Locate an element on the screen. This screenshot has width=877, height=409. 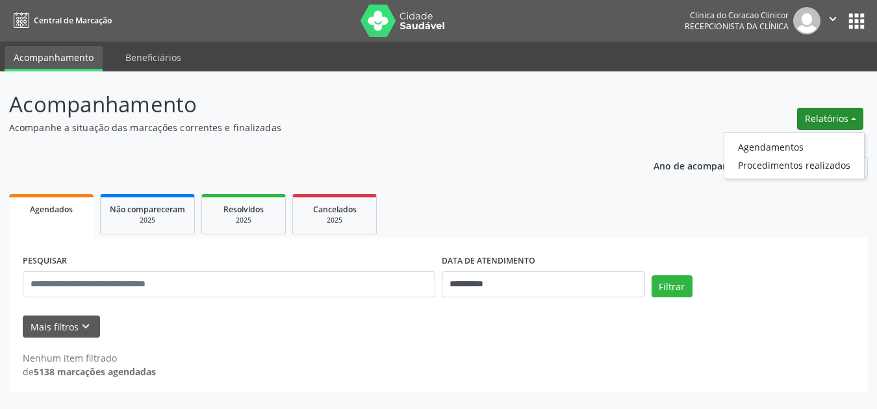
div: Clinica do Coracao Clinicor is located at coordinates (737, 15).